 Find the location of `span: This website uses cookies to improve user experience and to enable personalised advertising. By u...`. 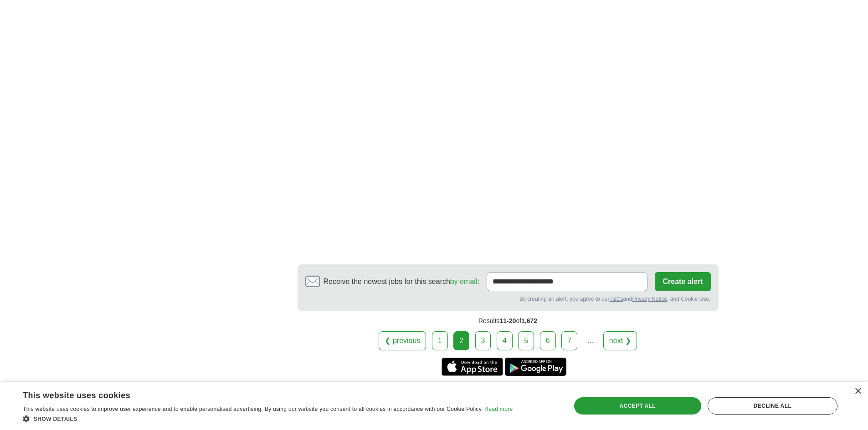

span: This website uses cookies to improve user experience and to enable personalised advertising. By u... is located at coordinates (253, 409).